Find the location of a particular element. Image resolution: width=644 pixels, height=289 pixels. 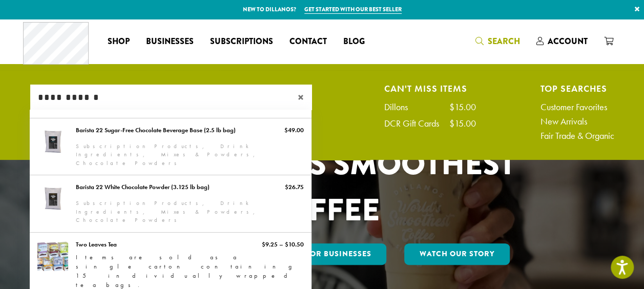

a: Get started with our best seller is located at coordinates (353, 9).